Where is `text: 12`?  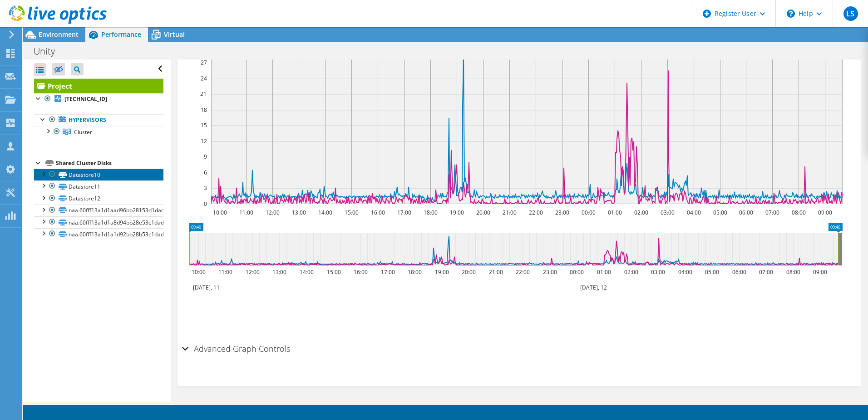
text: 12 is located at coordinates (204, 141).